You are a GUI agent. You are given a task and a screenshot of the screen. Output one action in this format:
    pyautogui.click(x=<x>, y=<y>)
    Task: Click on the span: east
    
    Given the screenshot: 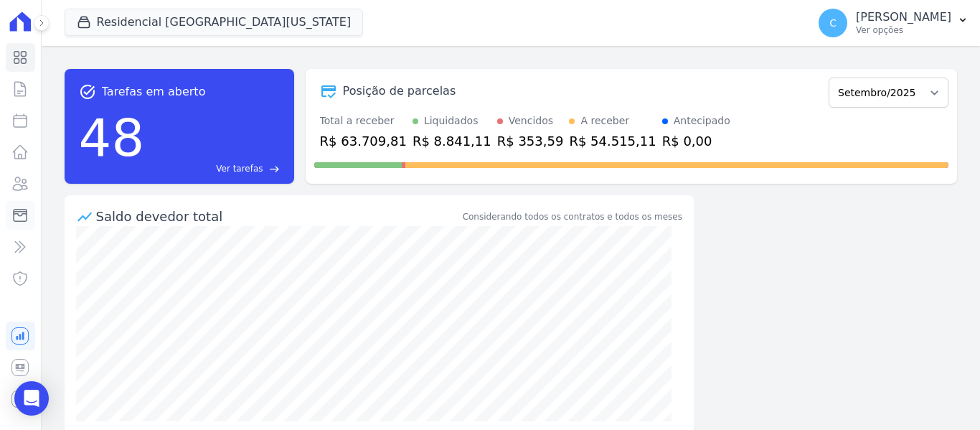 What is the action you would take?
    pyautogui.click(x=274, y=169)
    